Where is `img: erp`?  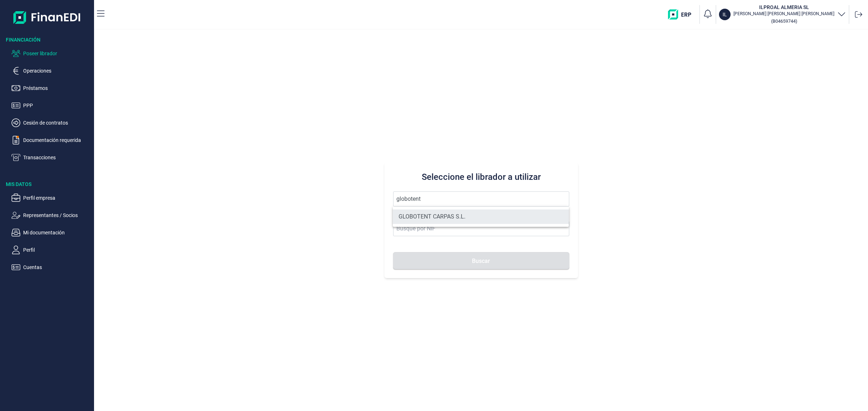
img: erp is located at coordinates (682, 14).